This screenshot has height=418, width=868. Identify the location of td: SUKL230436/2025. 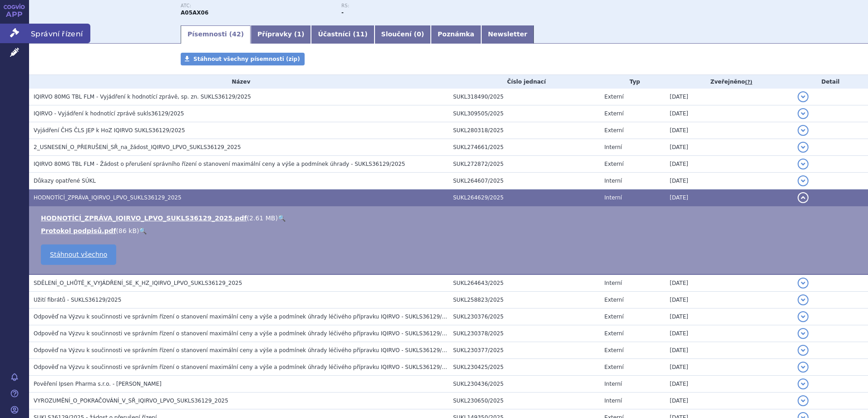
(524, 384).